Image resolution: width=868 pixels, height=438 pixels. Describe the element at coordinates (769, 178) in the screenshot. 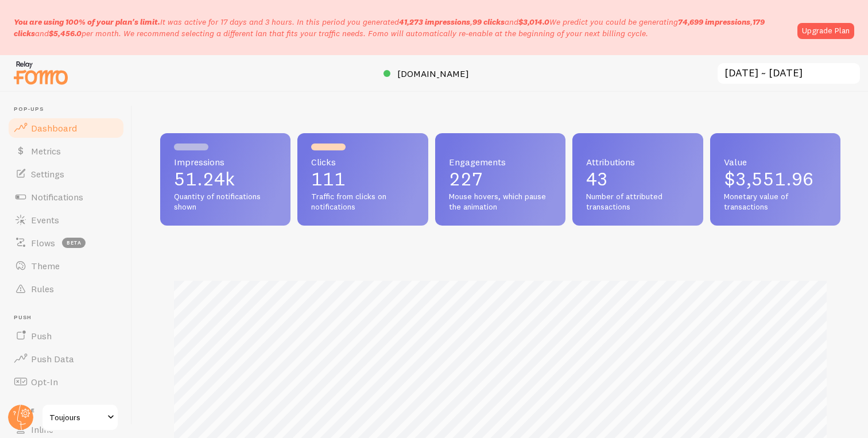

I see `span: $3,551.96` at that location.